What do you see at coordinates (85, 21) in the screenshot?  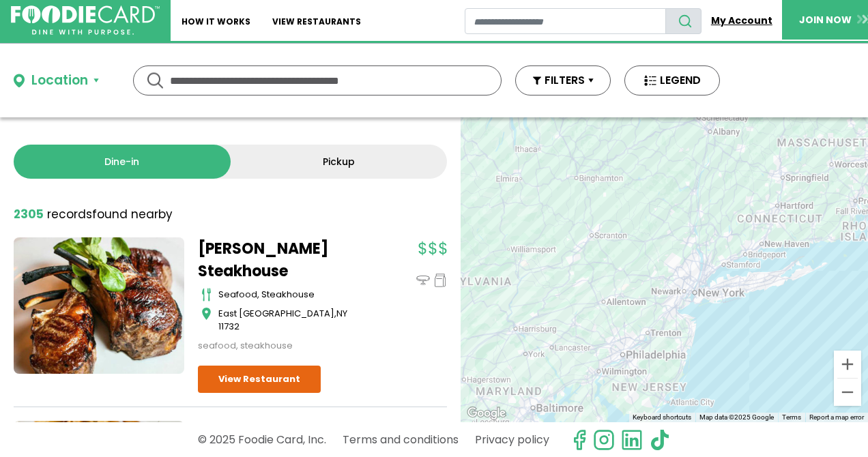 I see `img: FoodieCard; Eat, Drink, Save, Donate` at bounding box center [85, 21].